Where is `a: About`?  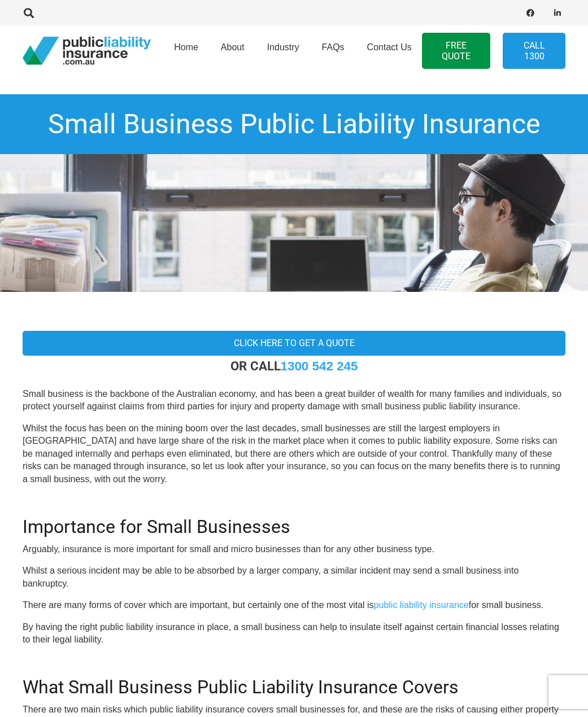
a: About is located at coordinates (233, 51).